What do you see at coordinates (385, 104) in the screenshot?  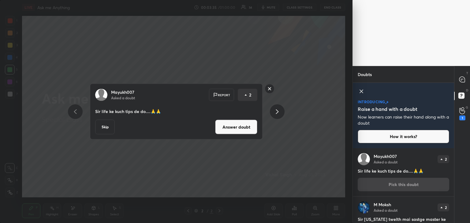 I see `img: small-star.76a44327.svg` at bounding box center [385, 104].